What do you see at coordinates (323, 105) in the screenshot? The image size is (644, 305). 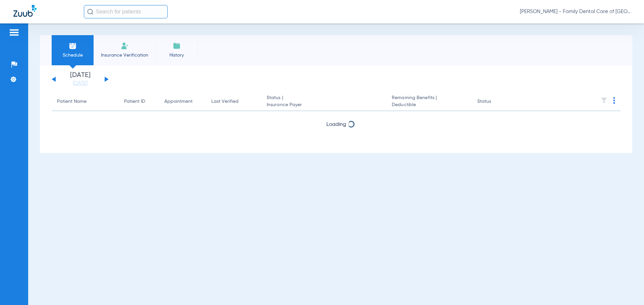 I see `span: Insurance Payer` at bounding box center [323, 105].